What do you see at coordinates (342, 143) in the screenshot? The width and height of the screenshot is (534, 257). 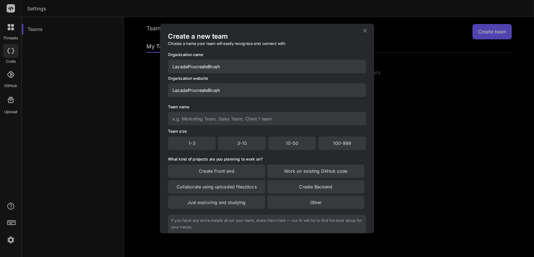 I see `div: 100-999` at bounding box center [342, 143].